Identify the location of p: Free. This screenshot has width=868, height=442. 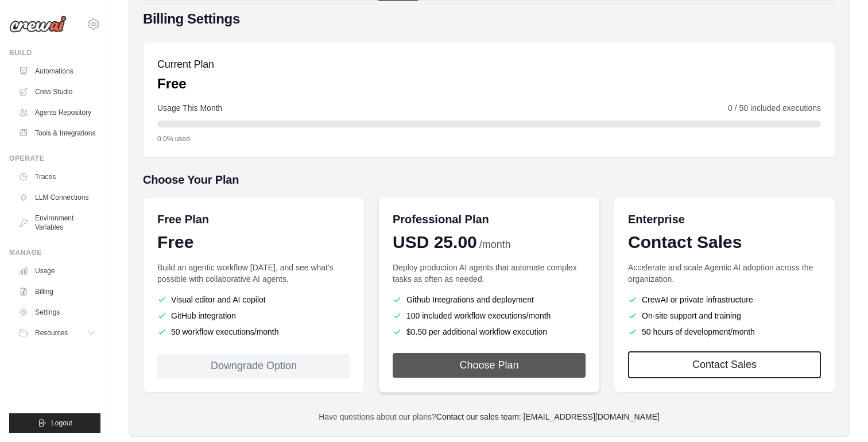
(185, 84).